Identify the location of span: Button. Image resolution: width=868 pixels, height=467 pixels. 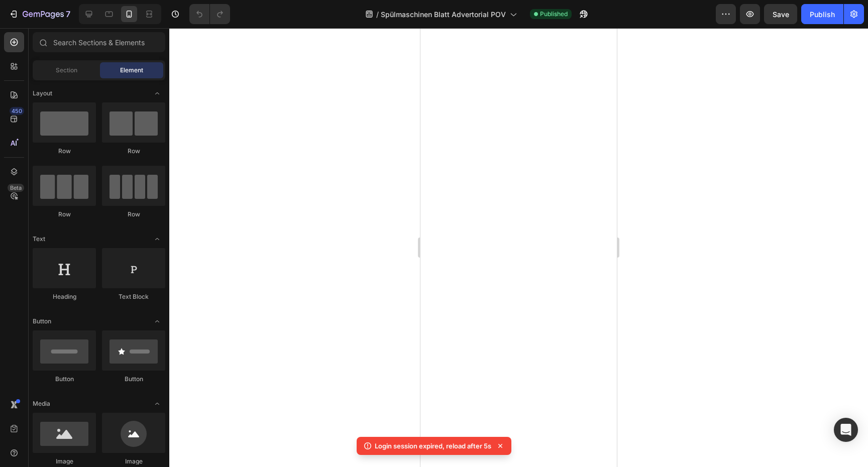
(41, 321).